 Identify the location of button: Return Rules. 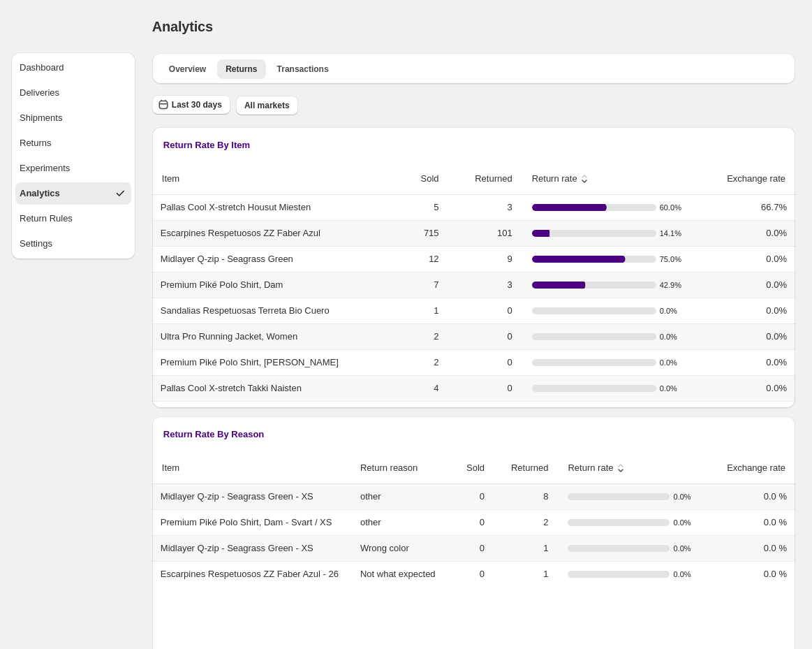
(73, 219).